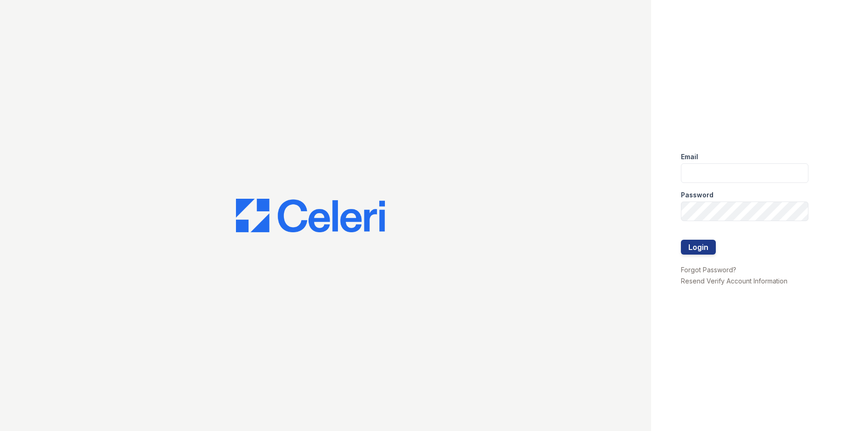 The width and height of the screenshot is (868, 431). Describe the element at coordinates (698, 247) in the screenshot. I see `button: Login` at that location.